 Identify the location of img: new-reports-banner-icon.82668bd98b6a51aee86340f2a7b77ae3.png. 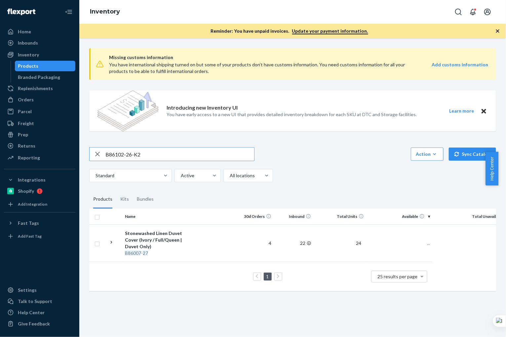
(128, 111).